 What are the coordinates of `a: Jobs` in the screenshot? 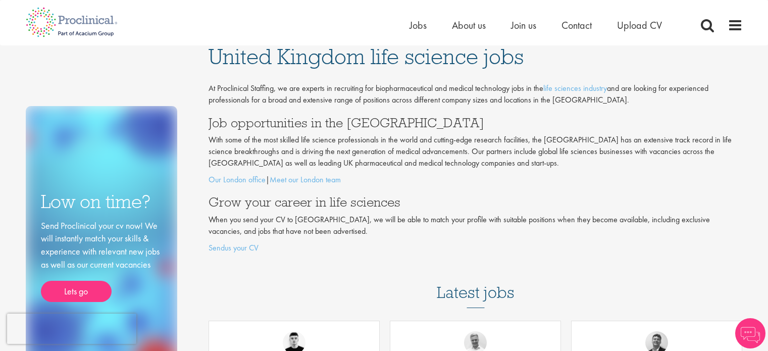 It's located at (418, 25).